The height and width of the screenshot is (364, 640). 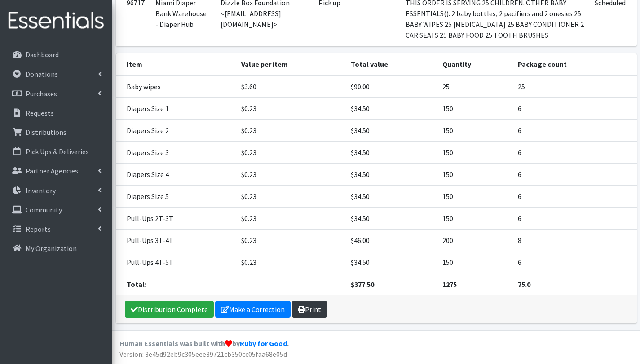 What do you see at coordinates (475, 241) in the screenshot?
I see `td: 200` at bounding box center [475, 241].